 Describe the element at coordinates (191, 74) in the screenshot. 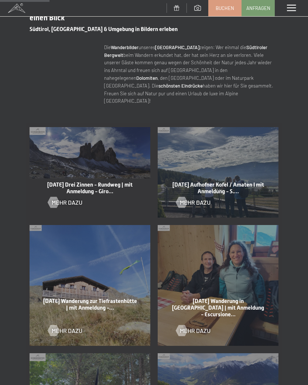

I see `p: Die unseres zeigen: Wer einmal die beim Wandern erkundet hat, der hat sein Herz an sie verloren. ...` at that location.